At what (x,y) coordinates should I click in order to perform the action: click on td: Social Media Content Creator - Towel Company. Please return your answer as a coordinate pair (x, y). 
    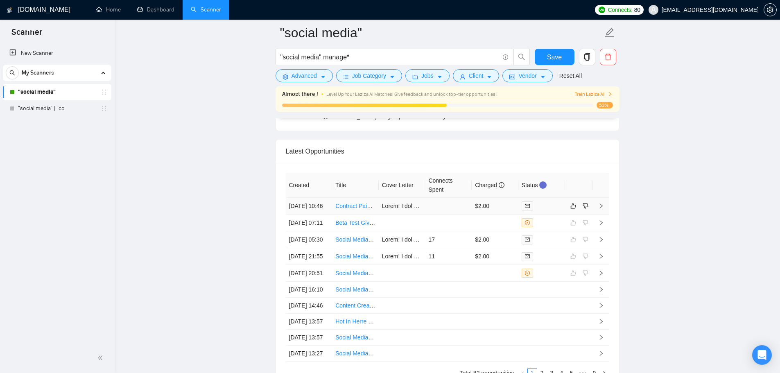
    Looking at the image, I should click on (355, 353).